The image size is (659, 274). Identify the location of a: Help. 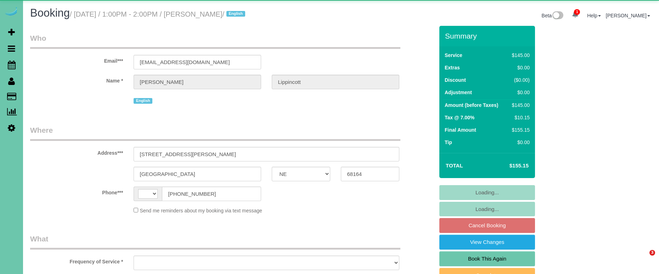
(593, 16).